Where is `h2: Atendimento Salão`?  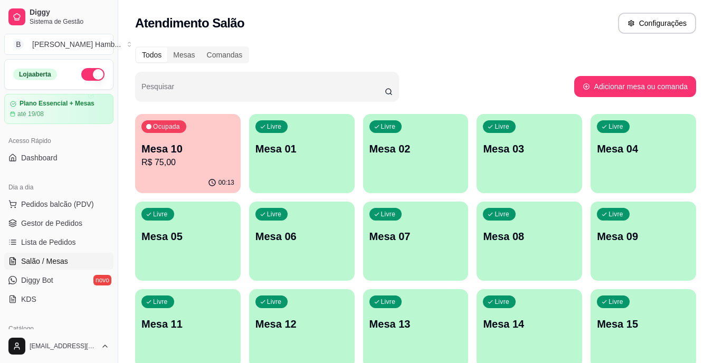 h2: Atendimento Salão is located at coordinates (190, 23).